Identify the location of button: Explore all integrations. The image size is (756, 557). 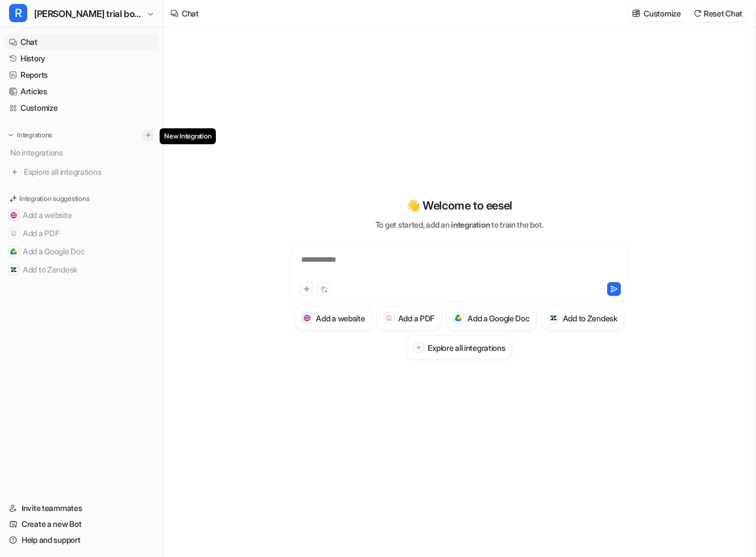
(459, 348).